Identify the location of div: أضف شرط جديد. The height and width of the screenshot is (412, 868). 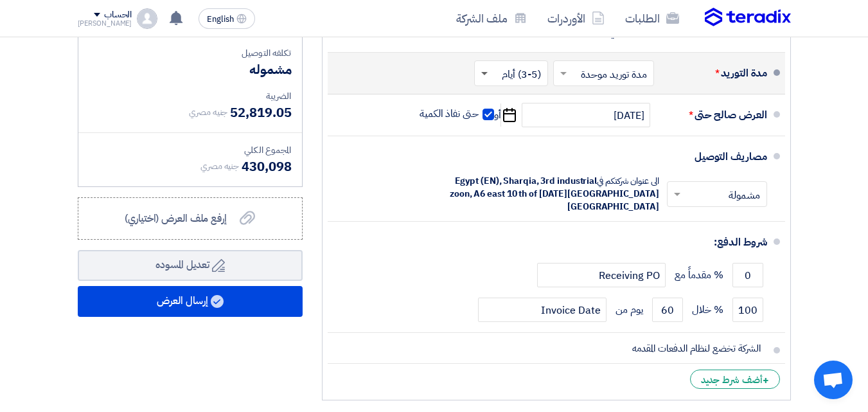
(736, 380).